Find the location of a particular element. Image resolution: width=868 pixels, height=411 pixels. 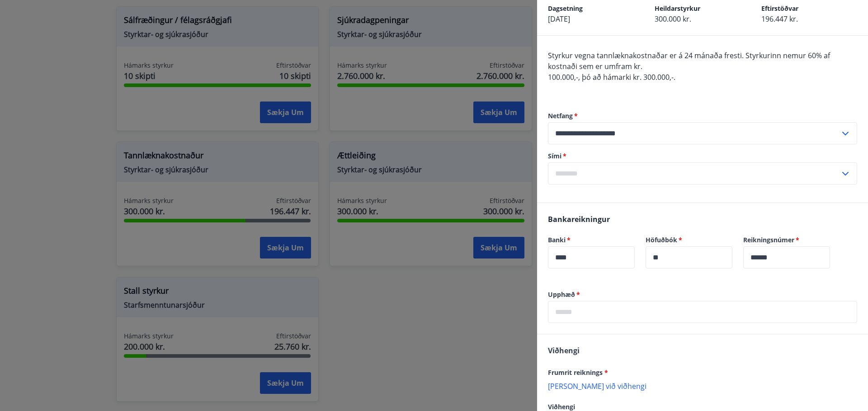

label: Banki is located at coordinates (591, 240).